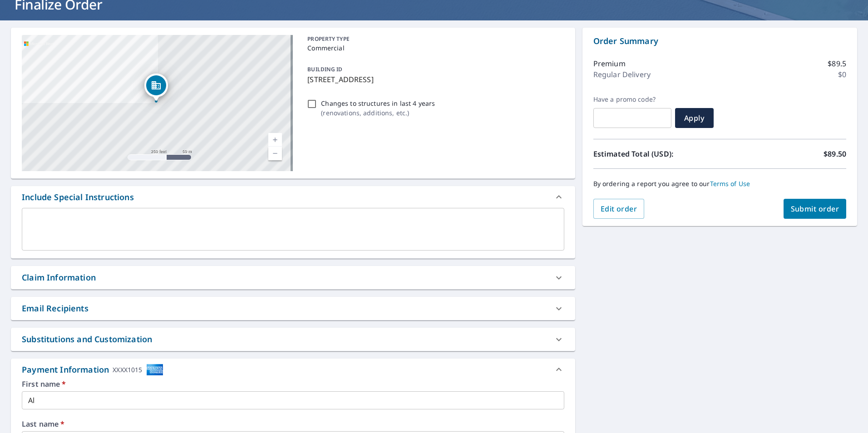 Image resolution: width=868 pixels, height=433 pixels. Describe the element at coordinates (434, 39) in the screenshot. I see `p: PROPERTY TYPE` at that location.